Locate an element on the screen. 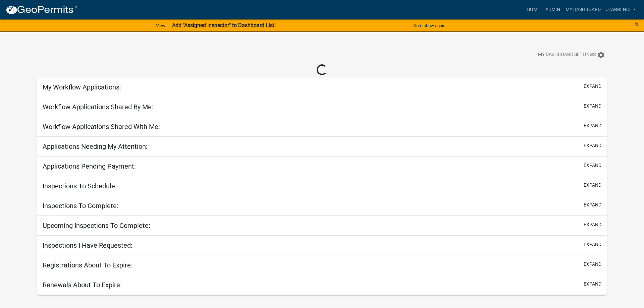  h5: Workflow Applications Shared With Me: is located at coordinates (101, 126).